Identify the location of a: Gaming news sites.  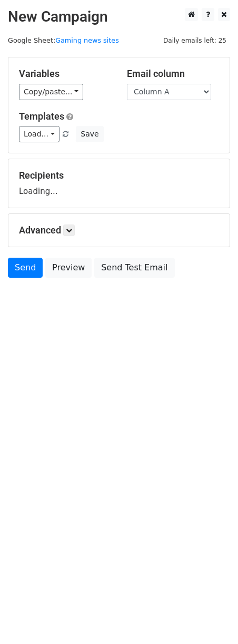
(87, 40).